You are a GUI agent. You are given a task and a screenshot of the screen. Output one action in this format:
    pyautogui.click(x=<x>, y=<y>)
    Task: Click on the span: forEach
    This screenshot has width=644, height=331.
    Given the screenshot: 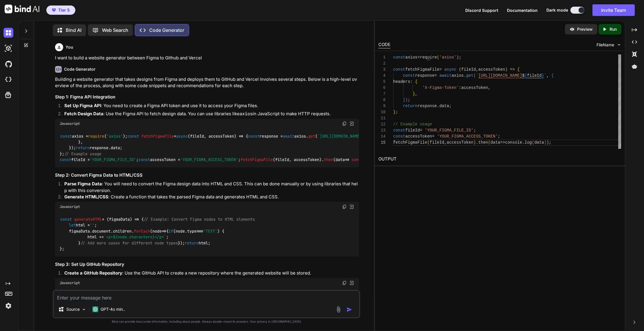 What is the action you would take?
    pyautogui.click(x=142, y=231)
    